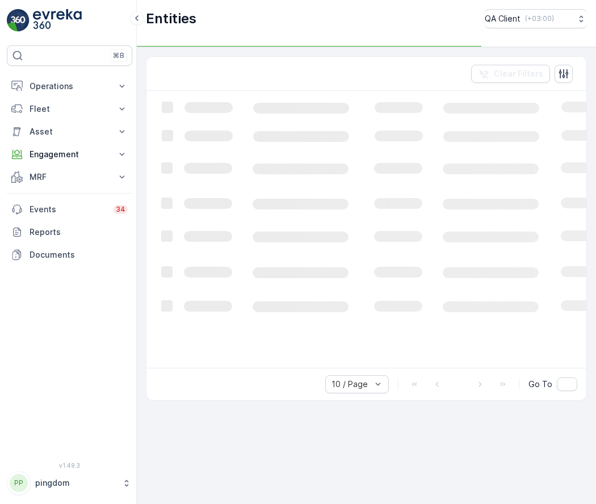  What do you see at coordinates (69, 177) in the screenshot?
I see `p: MRF` at bounding box center [69, 177].